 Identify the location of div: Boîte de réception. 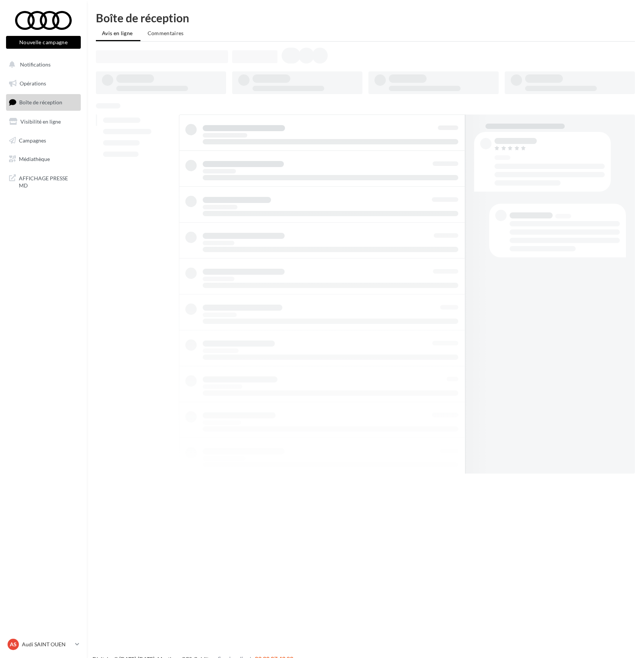
(366, 18).